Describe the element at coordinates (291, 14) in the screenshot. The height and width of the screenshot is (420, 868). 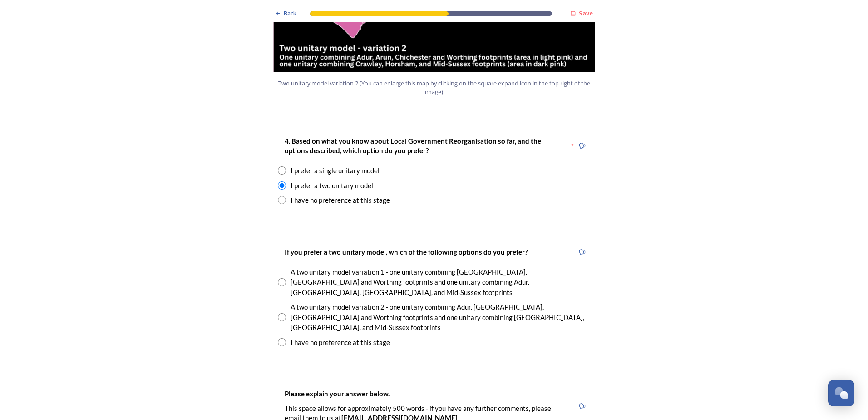
I see `span: Back` at that location.